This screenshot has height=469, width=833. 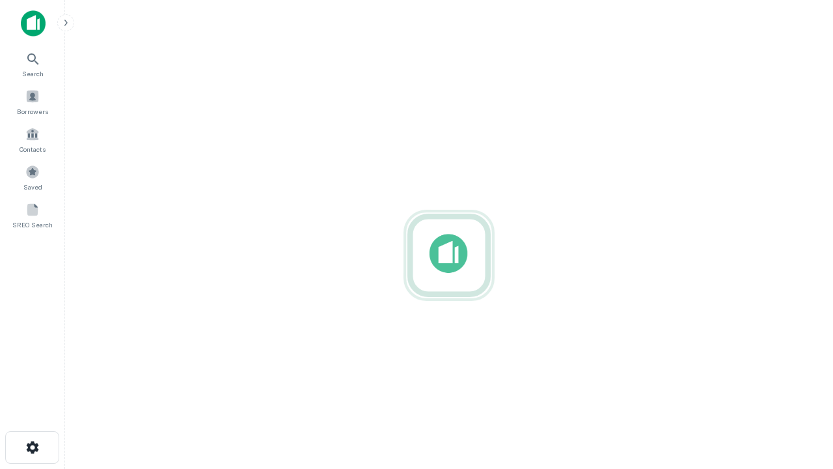 I want to click on a: Contacts, so click(x=33, y=139).